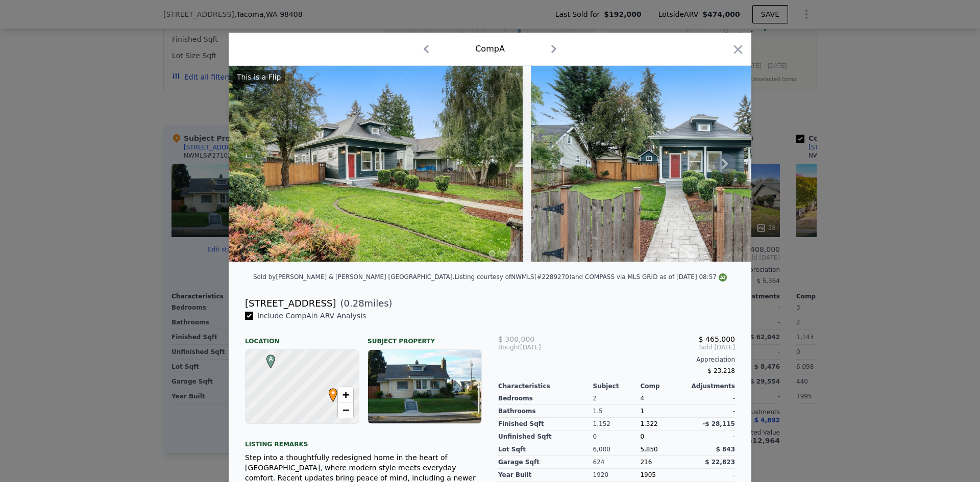  What do you see at coordinates (664, 386) in the screenshot?
I see `div: Comp` at bounding box center [664, 386].